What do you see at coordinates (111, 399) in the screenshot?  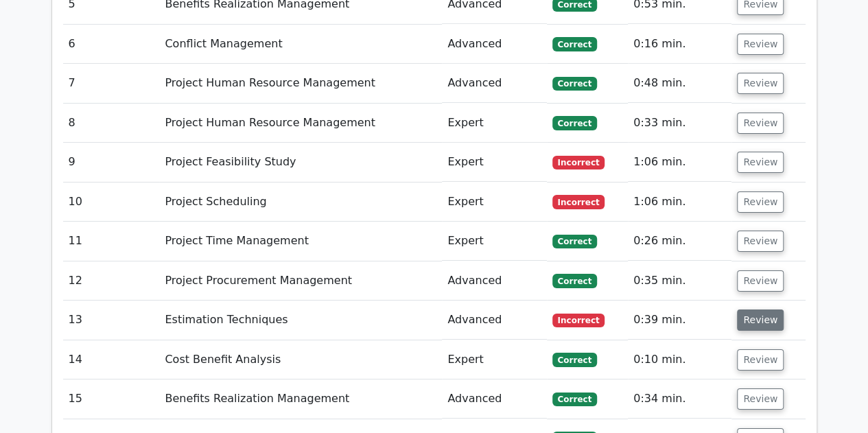 I see `td: 15` at bounding box center [111, 399].